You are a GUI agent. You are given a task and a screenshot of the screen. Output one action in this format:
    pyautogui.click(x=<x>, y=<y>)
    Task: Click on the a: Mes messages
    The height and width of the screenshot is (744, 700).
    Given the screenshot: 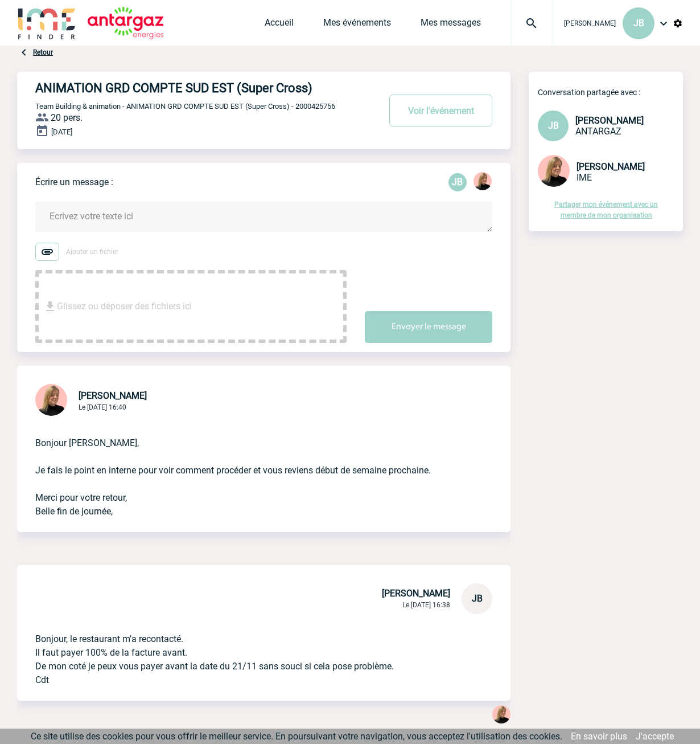 What is the action you would take?
    pyautogui.click(x=451, y=25)
    